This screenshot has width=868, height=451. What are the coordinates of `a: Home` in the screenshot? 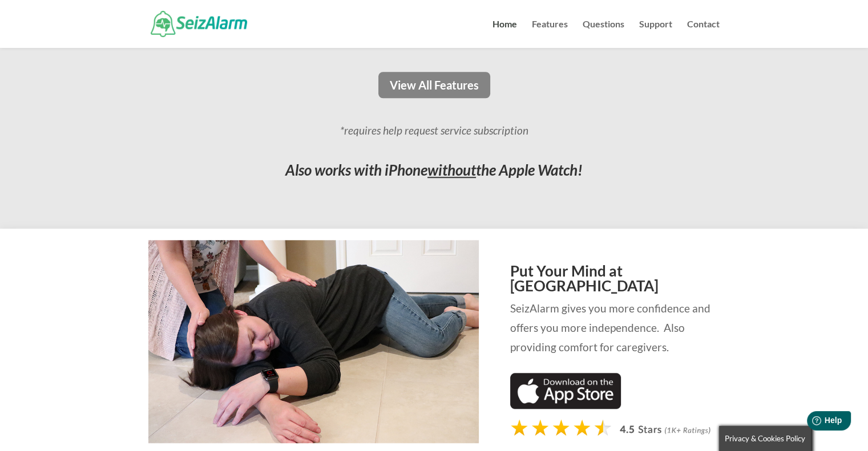 It's located at (504, 34).